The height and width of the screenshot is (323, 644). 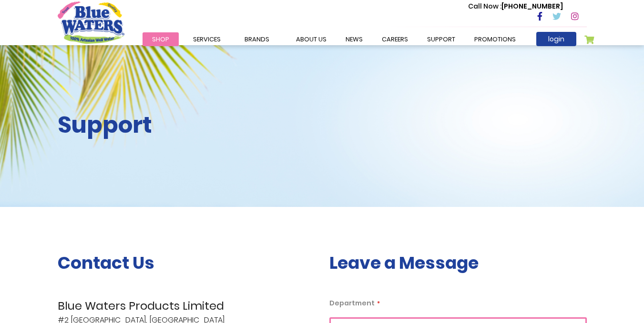 I want to click on a: Brands, so click(x=257, y=39).